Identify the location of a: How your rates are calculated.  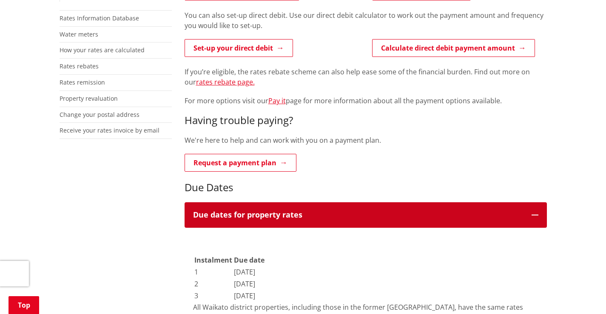
(102, 50).